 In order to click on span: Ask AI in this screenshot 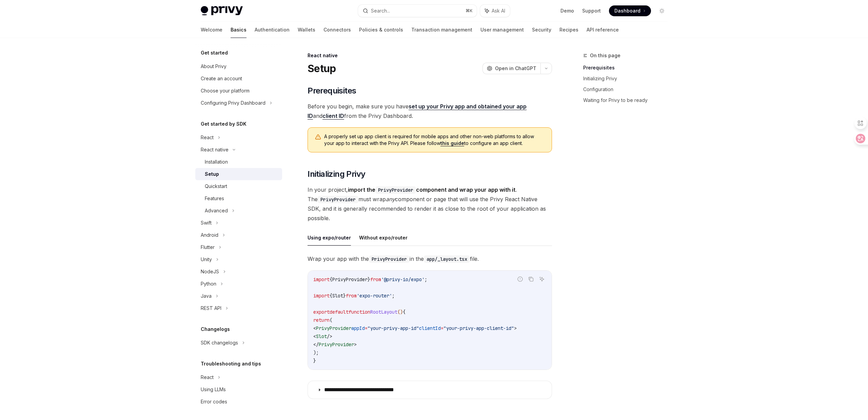, I will do `click(498, 11)`.